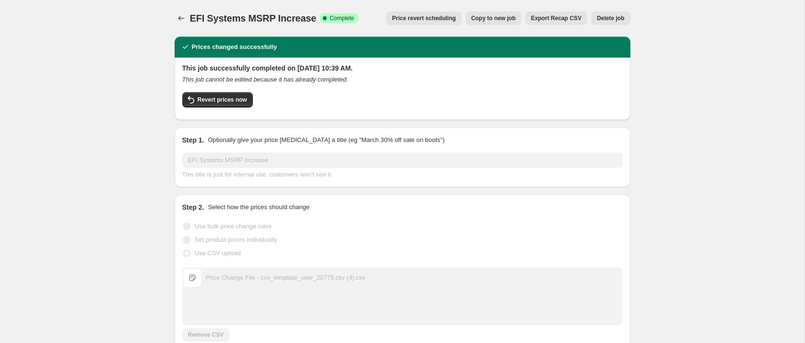  What do you see at coordinates (253, 18) in the screenshot?
I see `span: EFI Systems MSRP Increase` at bounding box center [253, 18].